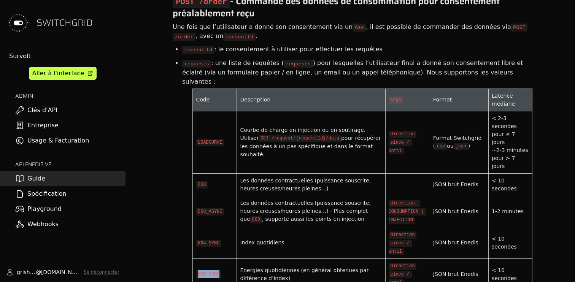  What do you see at coordinates (510, 100) in the screenshot?
I see `div: Latence médiane` at bounding box center [510, 100].